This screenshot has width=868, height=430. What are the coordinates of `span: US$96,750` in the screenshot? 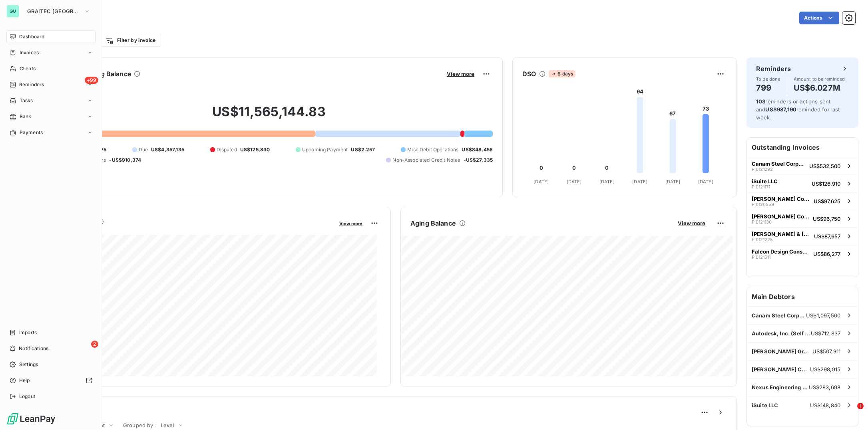 It's located at (827, 219).